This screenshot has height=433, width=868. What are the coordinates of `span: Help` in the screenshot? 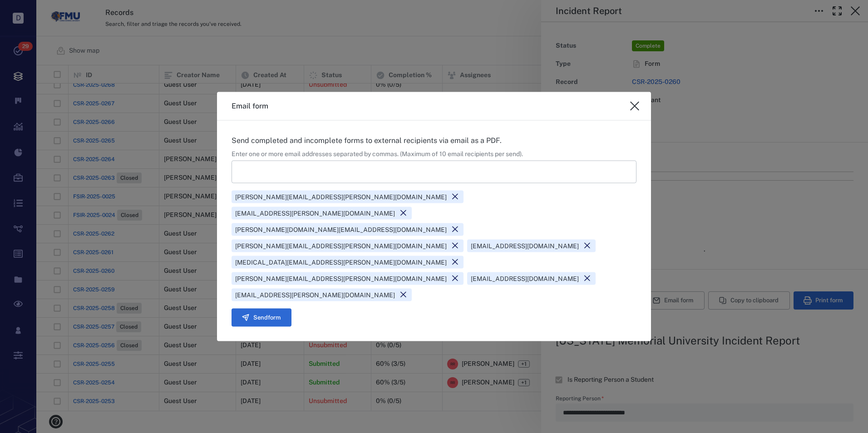 It's located at (30, 10).